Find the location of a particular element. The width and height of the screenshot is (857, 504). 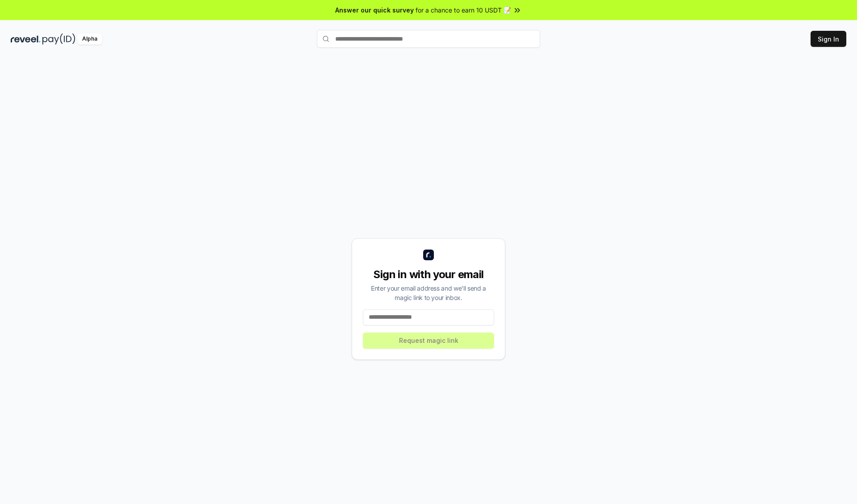

div: Alpha is located at coordinates (89, 39).